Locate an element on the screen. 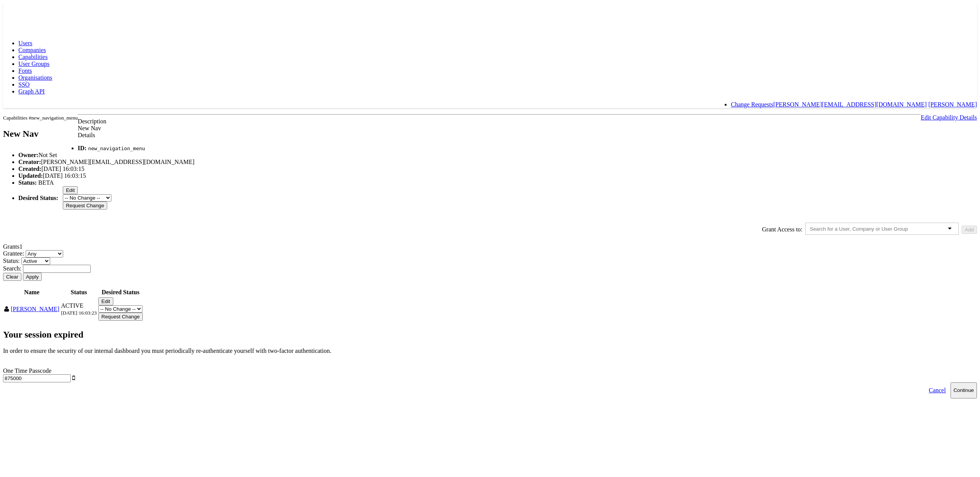  li: Not Set is located at coordinates (498, 155).